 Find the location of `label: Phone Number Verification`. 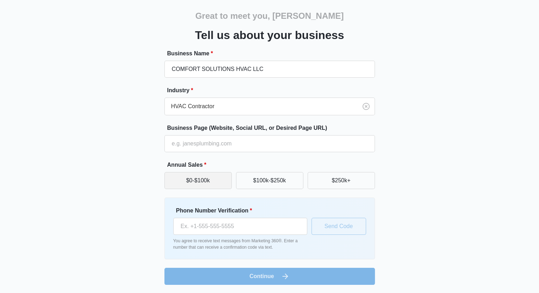

label: Phone Number Verification is located at coordinates (243, 211).